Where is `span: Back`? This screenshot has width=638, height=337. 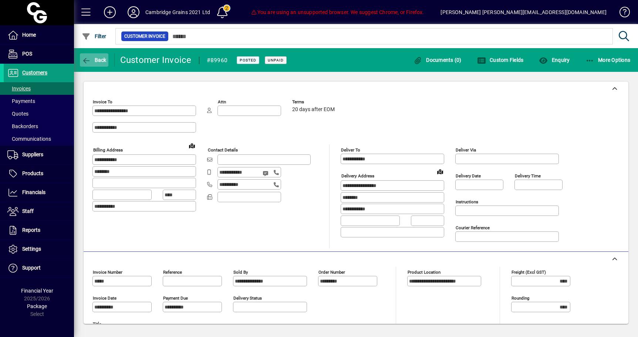 span: Back is located at coordinates (94, 60).